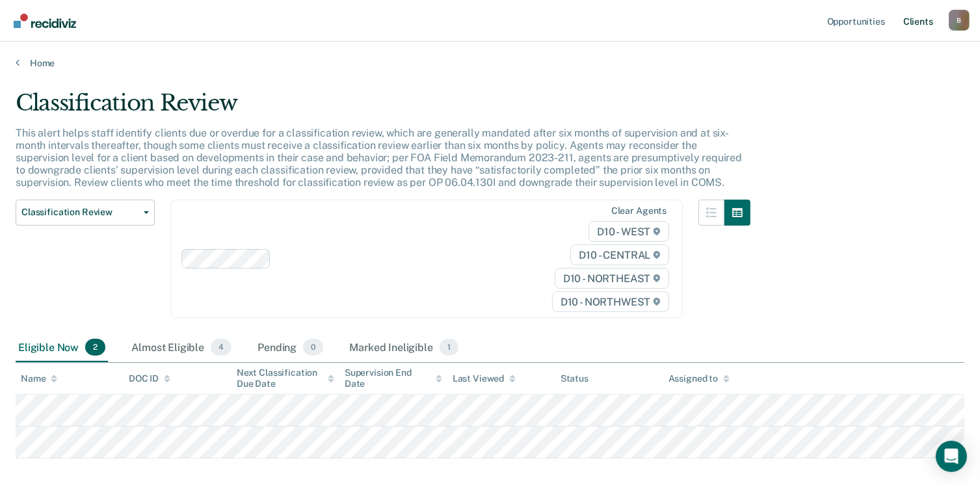 This screenshot has height=485, width=980. Describe the element at coordinates (959, 20) in the screenshot. I see `button: Profile dropdown button` at that location.